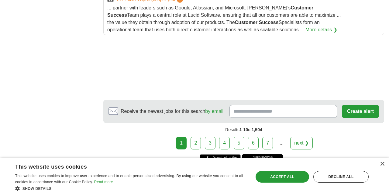 This screenshot has width=389, height=196. What do you see at coordinates (257, 129) in the screenshot?
I see `span: 1,504` at bounding box center [257, 129].